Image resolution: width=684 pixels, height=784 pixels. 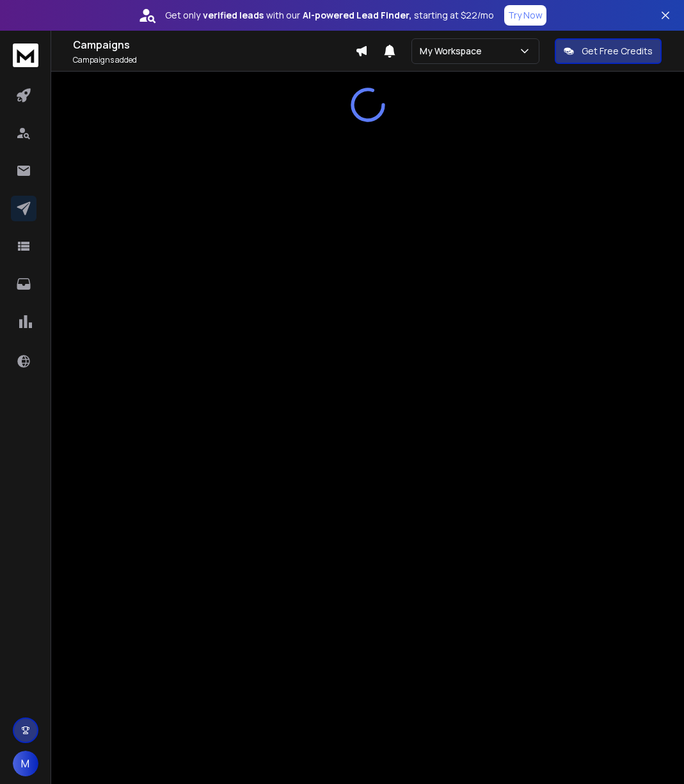 I want to click on button: Try Now, so click(x=525, y=15).